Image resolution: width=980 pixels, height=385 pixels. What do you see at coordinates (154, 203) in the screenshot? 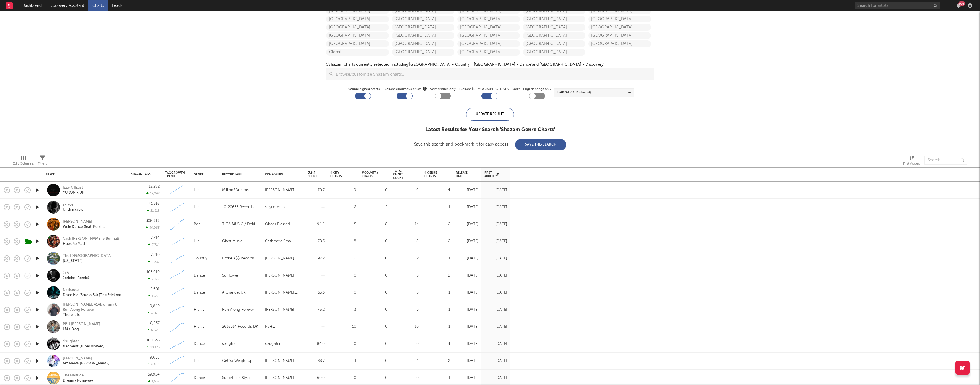
I see `div: 41,516` at bounding box center [154, 203].